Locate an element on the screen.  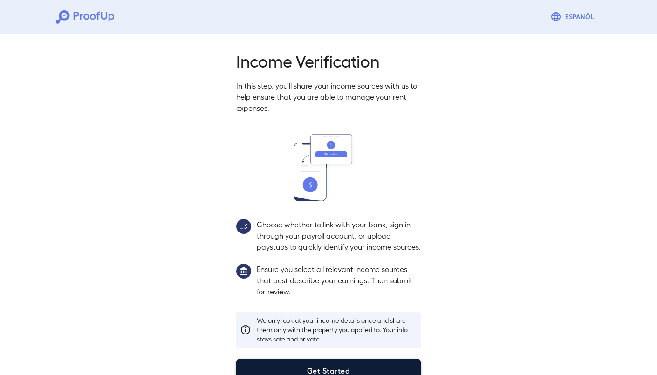
p: Ensure you select all relevant income sources that best describe your earnings. Then submit for r... is located at coordinates (339, 280).